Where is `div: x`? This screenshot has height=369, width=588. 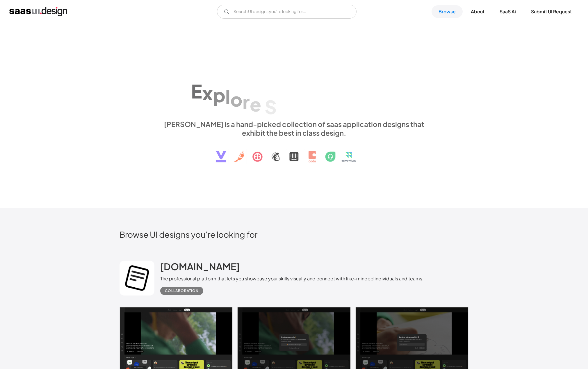 div: x is located at coordinates (207, 93).